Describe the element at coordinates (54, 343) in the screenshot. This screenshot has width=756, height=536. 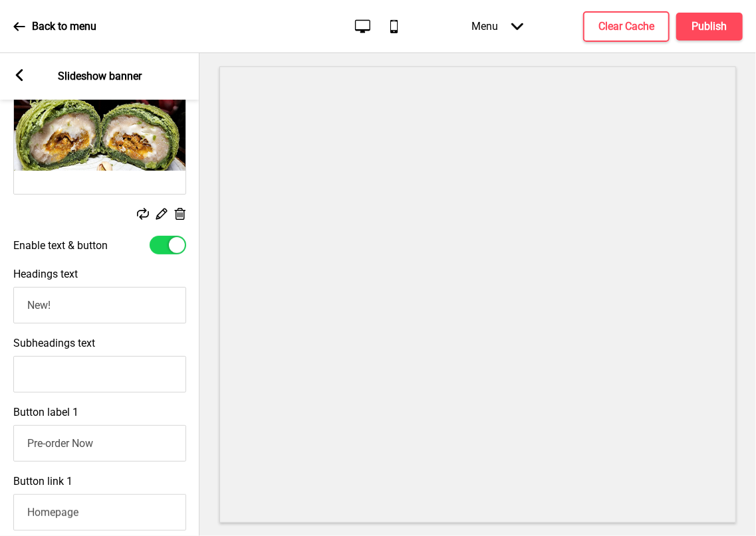
I see `label: Subheadings text` at that location.